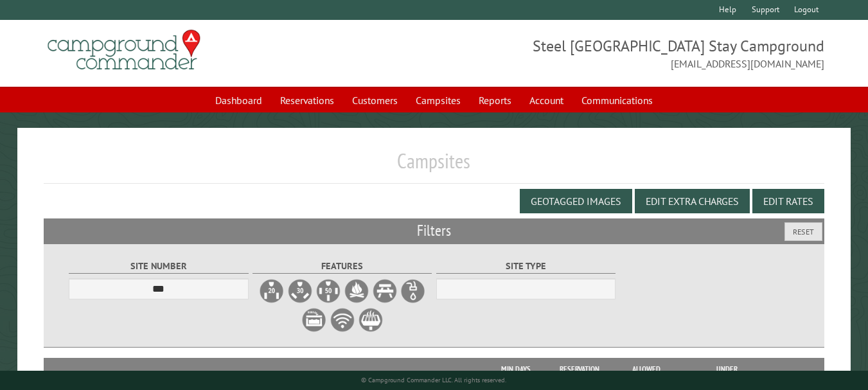 The width and height of the screenshot is (868, 390). Describe the element at coordinates (439, 100) in the screenshot. I see `a: Campsites` at that location.